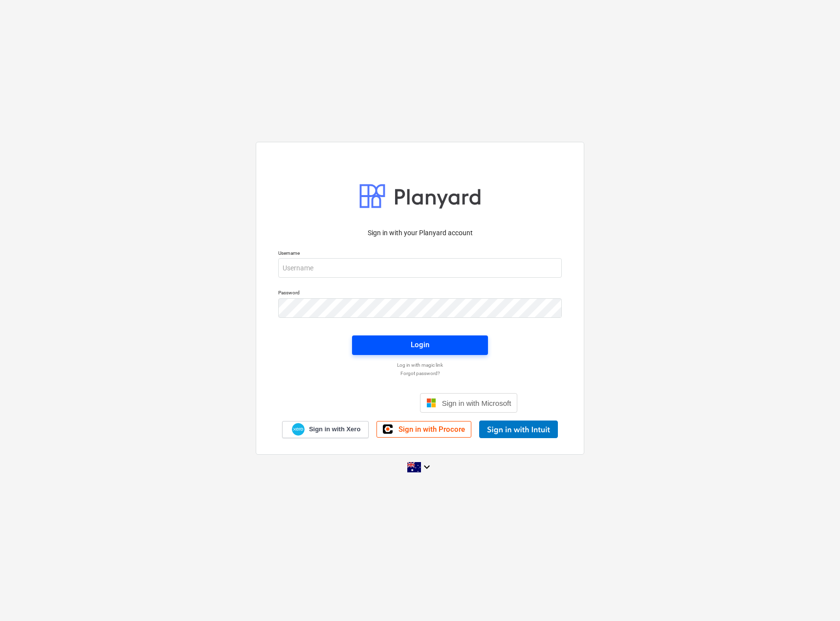 Image resolution: width=840 pixels, height=621 pixels. What do you see at coordinates (815, 598) in the screenshot?
I see `div: Chat Widget` at bounding box center [815, 598].